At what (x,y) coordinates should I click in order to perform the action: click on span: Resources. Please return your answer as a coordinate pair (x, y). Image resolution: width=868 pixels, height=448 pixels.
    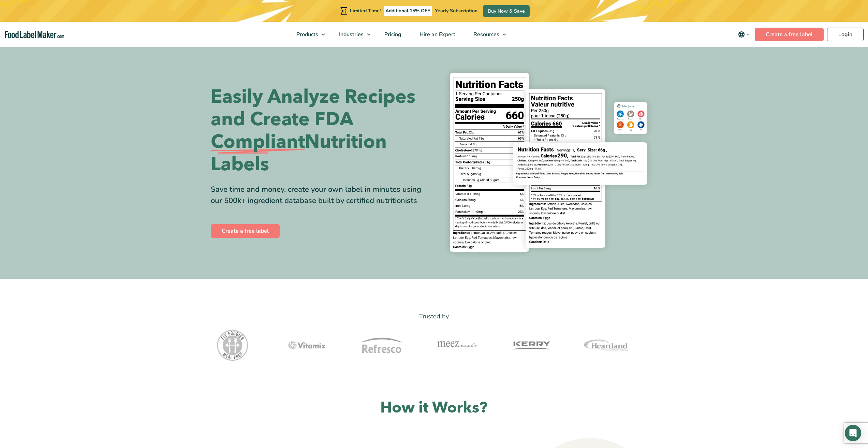
    Looking at the image, I should click on (486, 34).